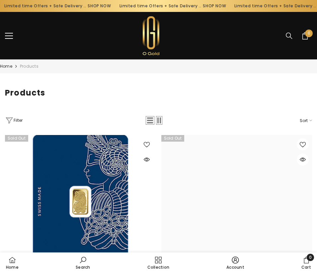 This screenshot has width=317, height=273. Describe the element at coordinates (9, 36) in the screenshot. I see `button: menu` at that location.